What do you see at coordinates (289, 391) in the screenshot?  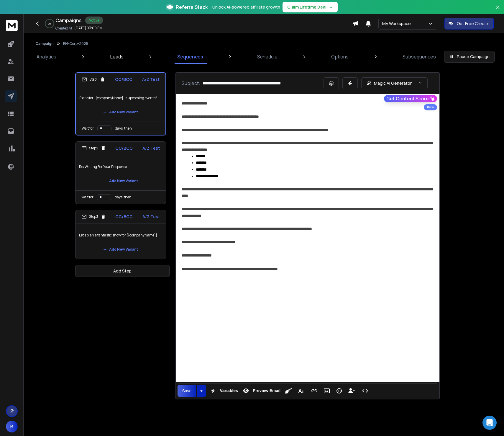 I see `button: Clean HTML` at bounding box center [289, 391].